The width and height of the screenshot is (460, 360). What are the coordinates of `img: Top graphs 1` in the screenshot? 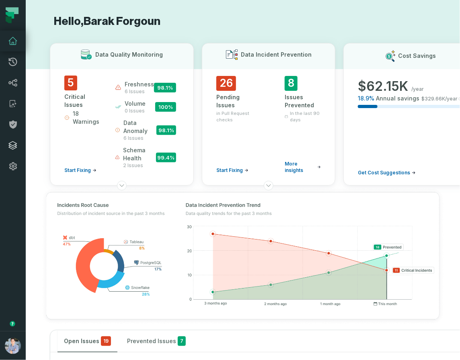 It's located at (243, 256).